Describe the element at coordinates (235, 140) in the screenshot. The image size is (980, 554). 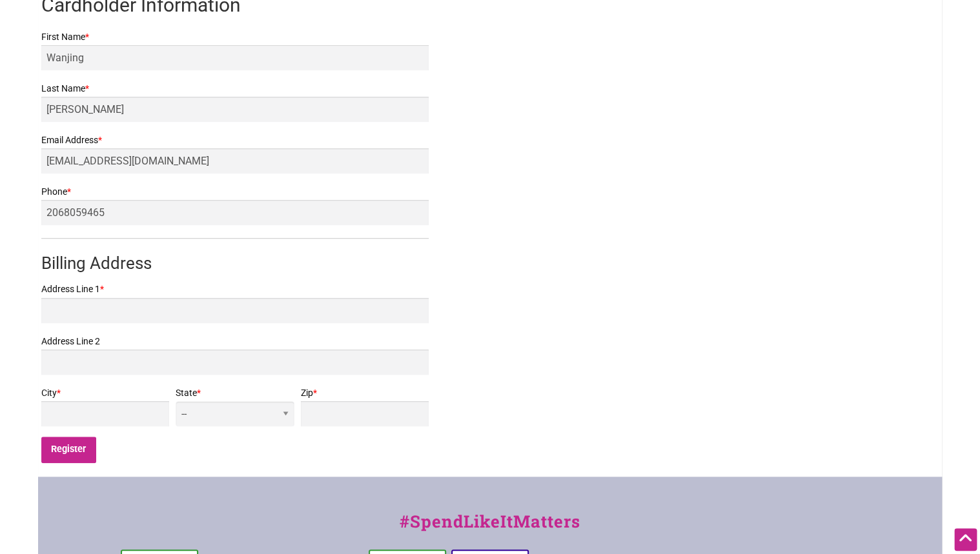
I see `label: Email Address` at that location.